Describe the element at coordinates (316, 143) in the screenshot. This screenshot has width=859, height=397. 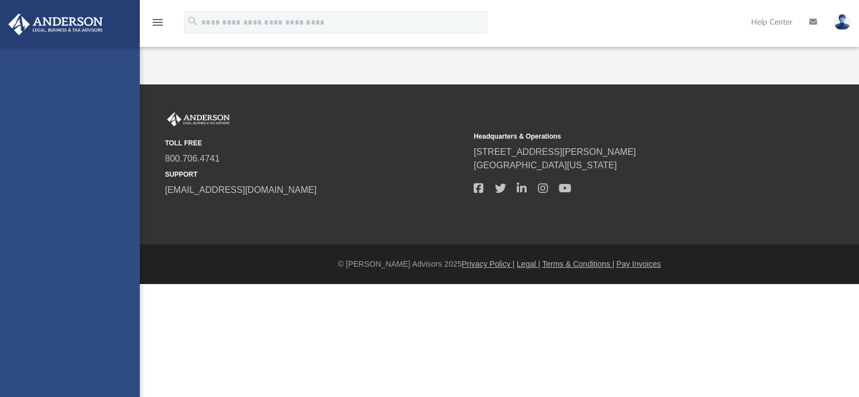
I see `small: TOLL FREE` at that location.